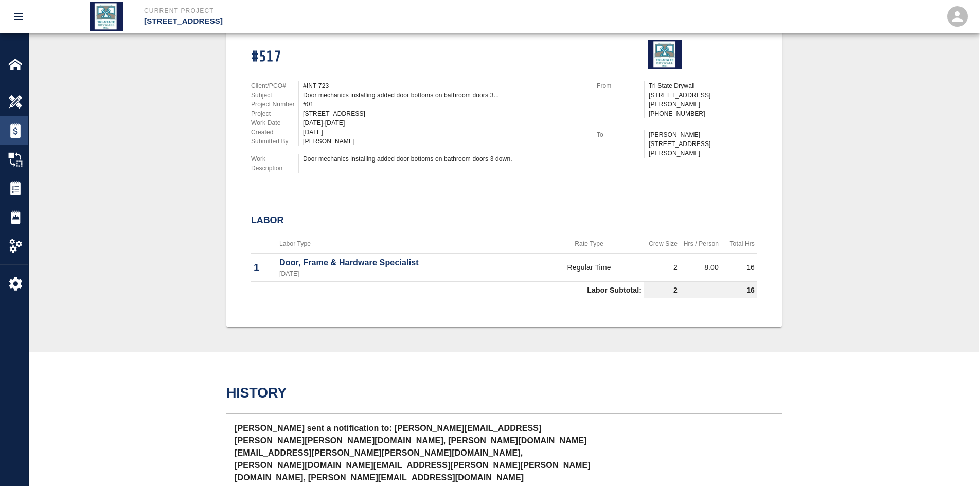 The height and width of the screenshot is (486, 980). What do you see at coordinates (954, 461) in the screenshot?
I see `div: Chat Widget` at bounding box center [954, 461].